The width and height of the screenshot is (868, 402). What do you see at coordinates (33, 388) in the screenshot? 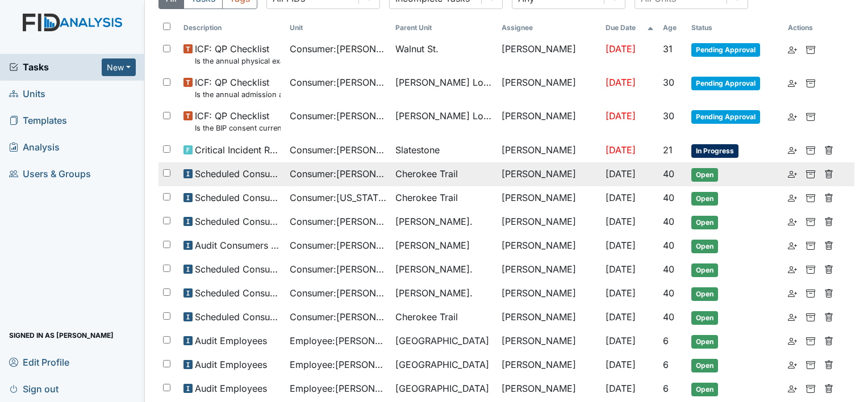
I see `span: Sign out` at bounding box center [33, 388].